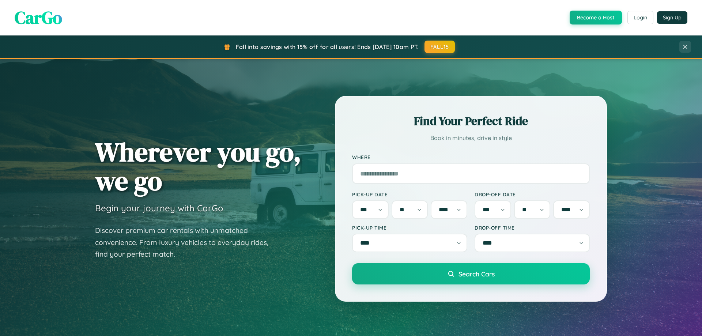 Image resolution: width=702 pixels, height=336 pixels. Describe the element at coordinates (198, 166) in the screenshot. I see `h1: Wherever you go, we go` at that location.